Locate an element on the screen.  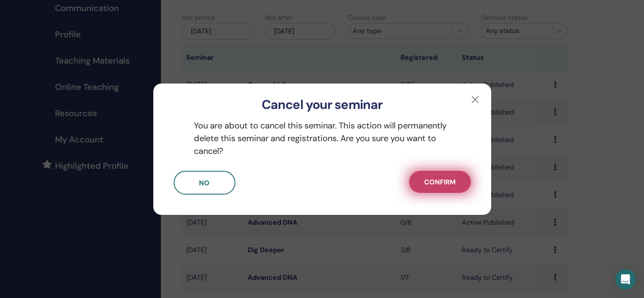
button: Confirm is located at coordinates (440, 182).